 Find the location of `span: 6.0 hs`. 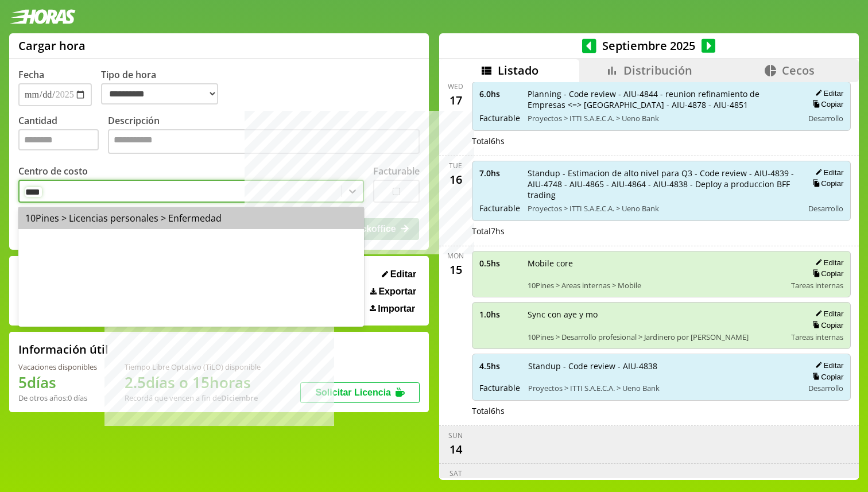

span: 6.0 hs is located at coordinates (499, 93).